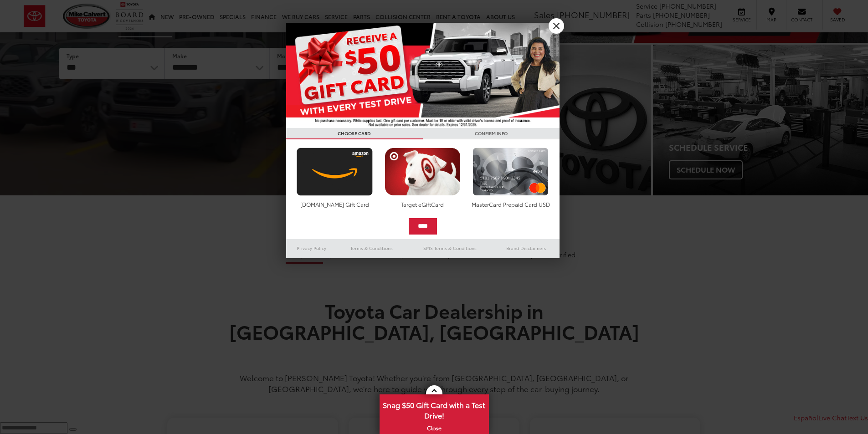 This screenshot has width=868, height=434. Describe the element at coordinates (526, 248) in the screenshot. I see `a: Brand Disclaimers` at that location.